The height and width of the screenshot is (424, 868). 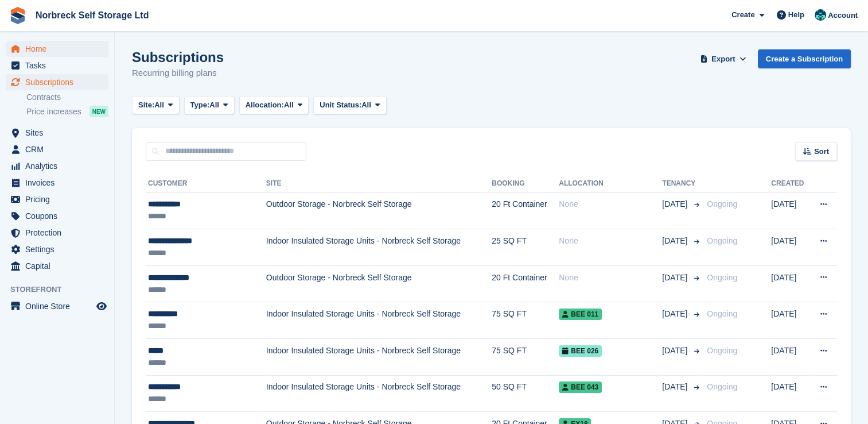 What do you see at coordinates (178, 73) in the screenshot?
I see `p: Recurring billing plans` at bounding box center [178, 73].